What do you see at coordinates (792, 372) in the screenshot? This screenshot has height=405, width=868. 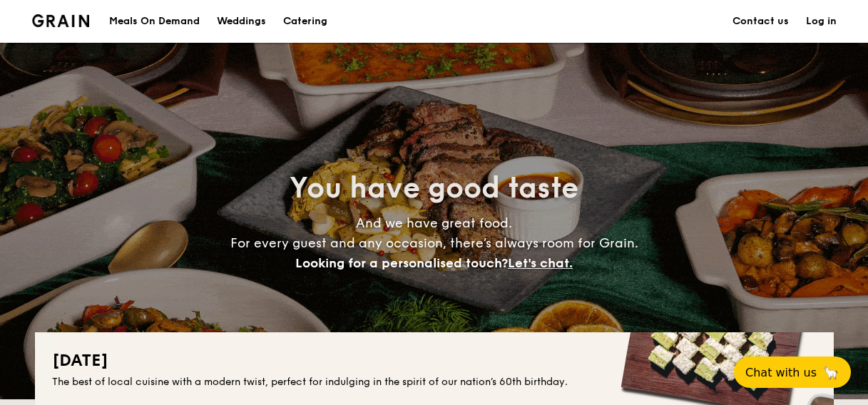 I see `button: Chat with us🦙` at bounding box center [792, 372].